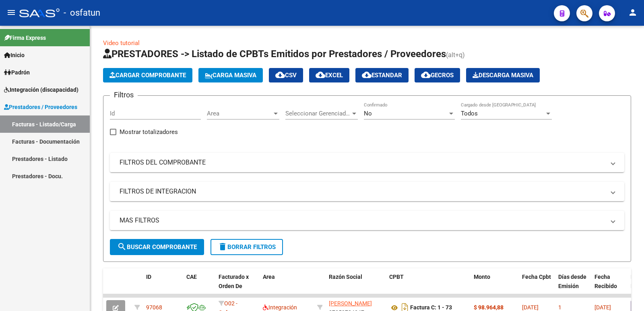  What do you see at coordinates (610, 286) in the screenshot?
I see `datatable-header-cell: Fecha Recibido` at bounding box center [610, 286].